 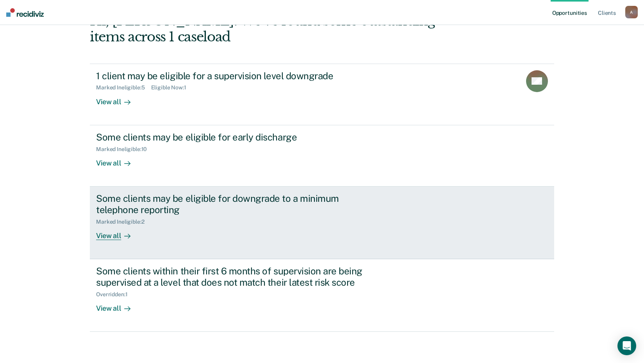 I want to click on div: Open Intercom Messenger, so click(x=627, y=346).